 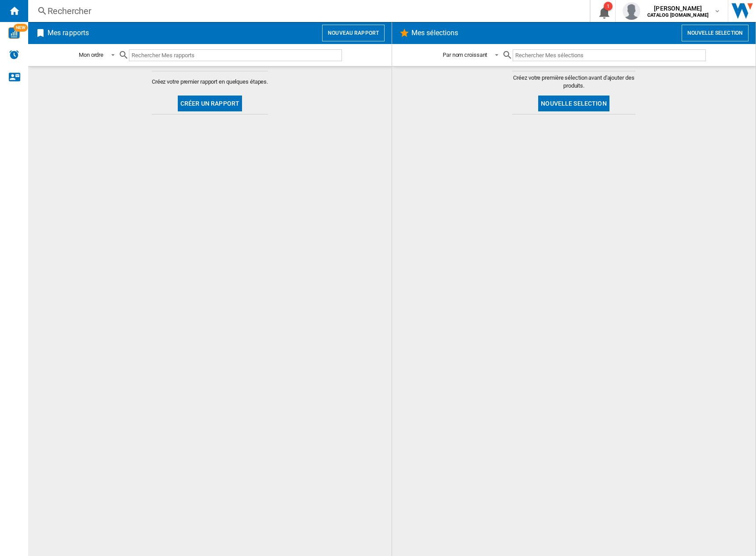 I want to click on span: Créez votre première sélection avant d'ajouter des produits., so click(x=574, y=82).